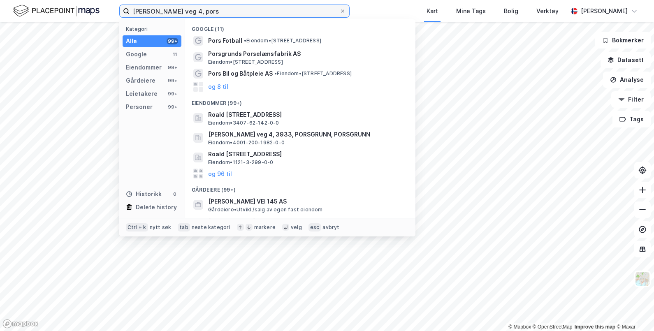 Image resolution: width=654 pixels, height=331 pixels. I want to click on div: nytt søk, so click(160, 227).